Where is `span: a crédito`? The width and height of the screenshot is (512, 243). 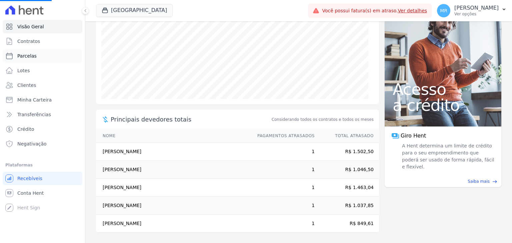 span: a crédito is located at coordinates (443, 105).